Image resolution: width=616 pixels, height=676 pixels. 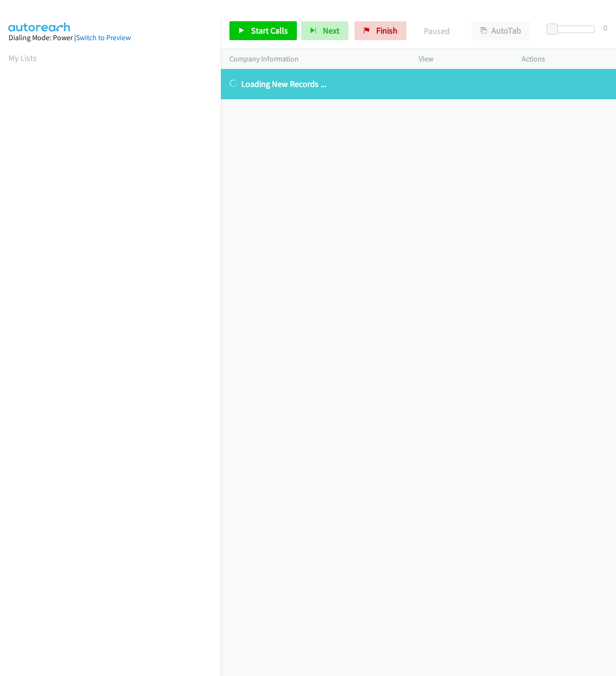 I want to click on div: Dialing Mode: Power |, so click(x=111, y=38).